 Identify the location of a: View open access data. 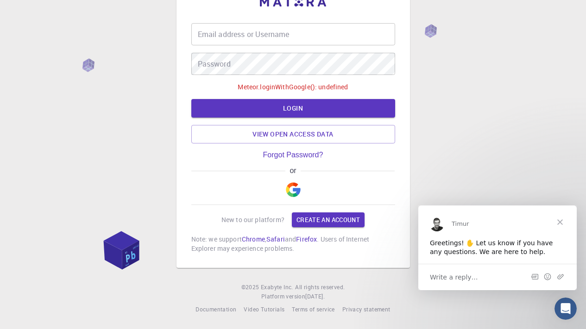
(293, 134).